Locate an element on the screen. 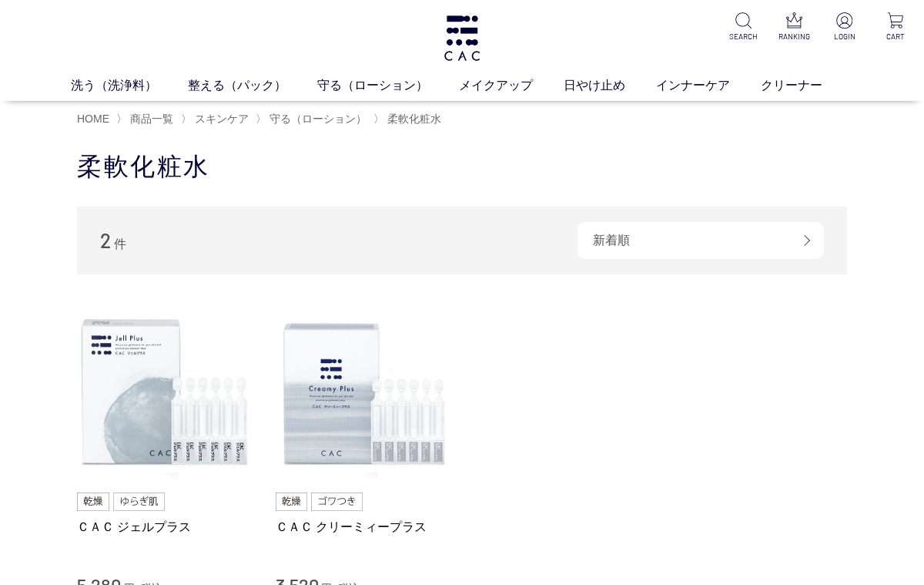 This screenshot has height=585, width=924. span: 商品一覧 is located at coordinates (152, 119).